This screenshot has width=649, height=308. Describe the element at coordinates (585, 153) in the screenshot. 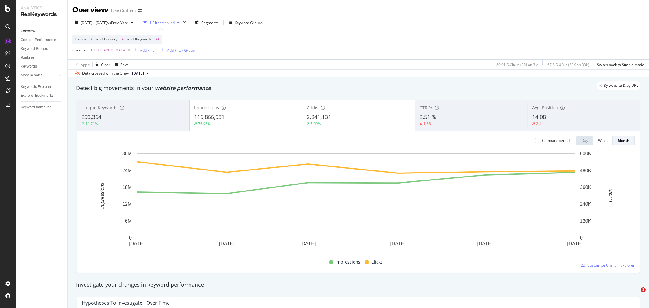

I see `text: 600K` at that location.